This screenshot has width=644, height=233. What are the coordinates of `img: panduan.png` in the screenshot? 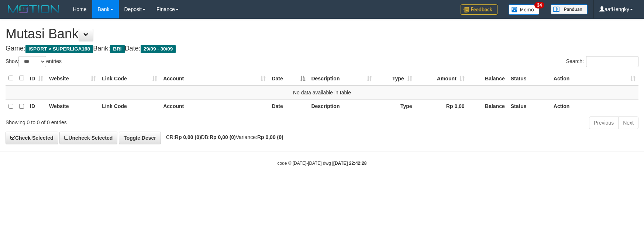 It's located at (569, 9).